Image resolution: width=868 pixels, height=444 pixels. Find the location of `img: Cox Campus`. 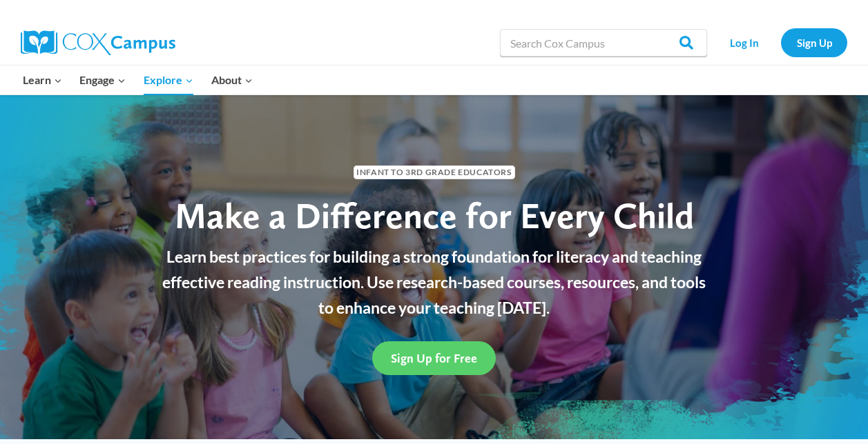

img: Cox Campus is located at coordinates (98, 43).